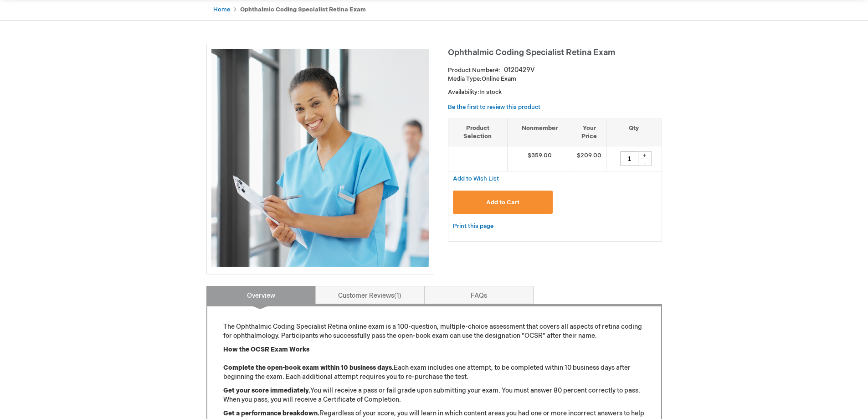 This screenshot has height=419, width=868. What do you see at coordinates (266, 349) in the screenshot?
I see `strong: How the OCSR Exam Works` at bounding box center [266, 349].